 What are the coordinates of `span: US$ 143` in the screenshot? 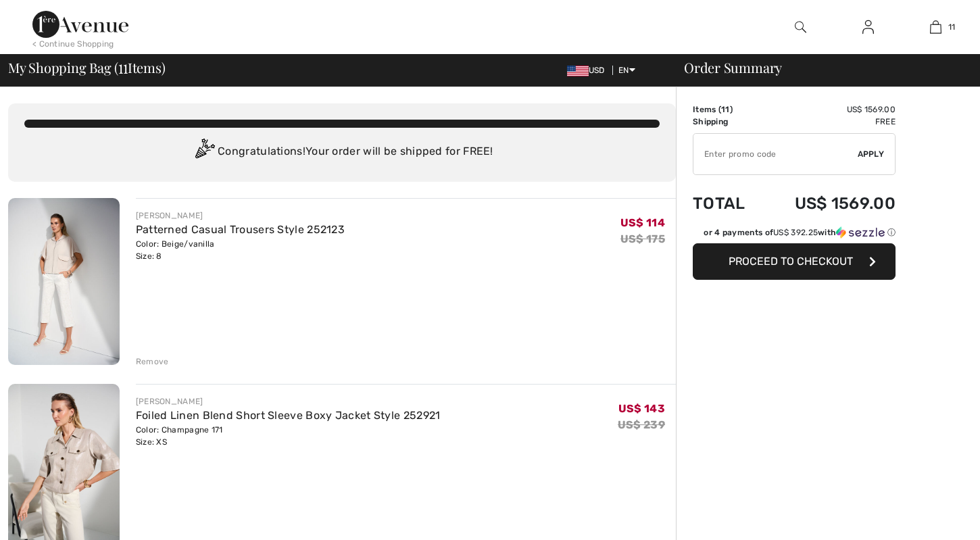 It's located at (641, 409).